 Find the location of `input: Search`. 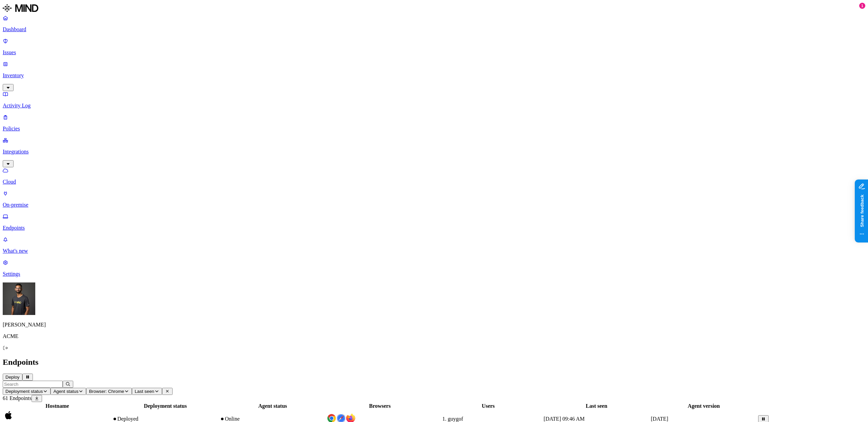

input: Search is located at coordinates (33, 384).